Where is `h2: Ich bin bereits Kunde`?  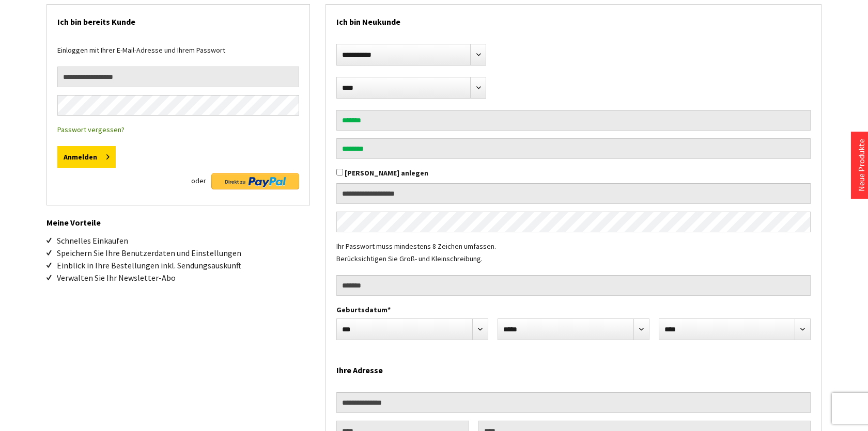 h2: Ich bin bereits Kunde is located at coordinates (178, 19).